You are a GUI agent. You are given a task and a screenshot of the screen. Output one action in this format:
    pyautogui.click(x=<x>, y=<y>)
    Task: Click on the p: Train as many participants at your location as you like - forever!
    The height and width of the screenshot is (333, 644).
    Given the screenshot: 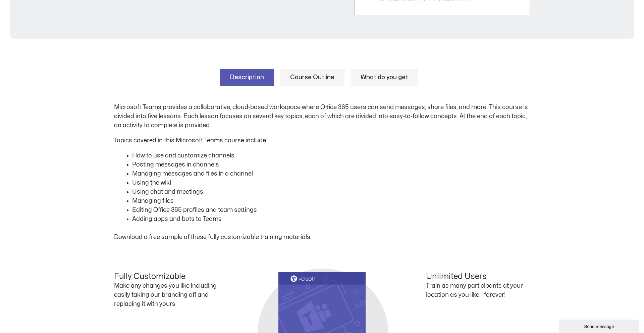 What is the action you would take?
    pyautogui.click(x=478, y=290)
    